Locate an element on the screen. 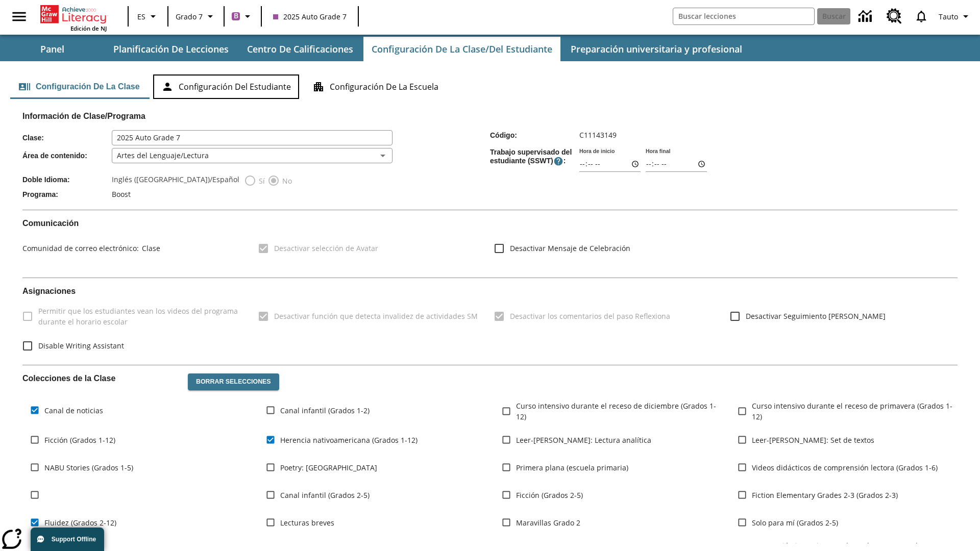  button: Support Offline is located at coordinates (68, 540).